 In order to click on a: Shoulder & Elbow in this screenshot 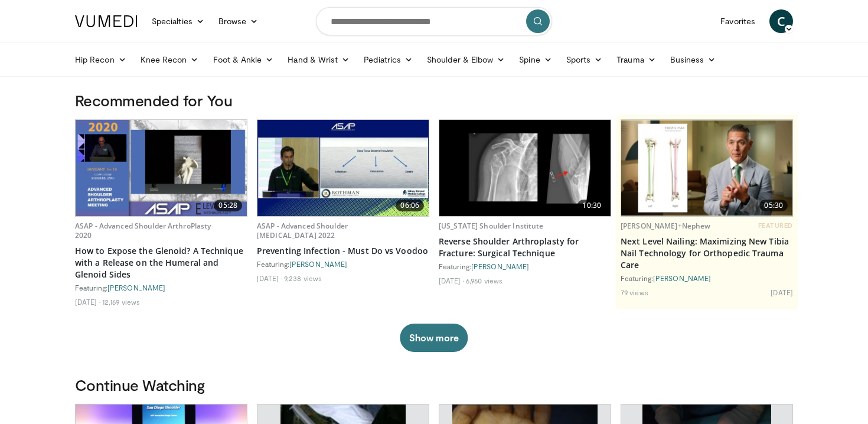, I will do `click(466, 60)`.